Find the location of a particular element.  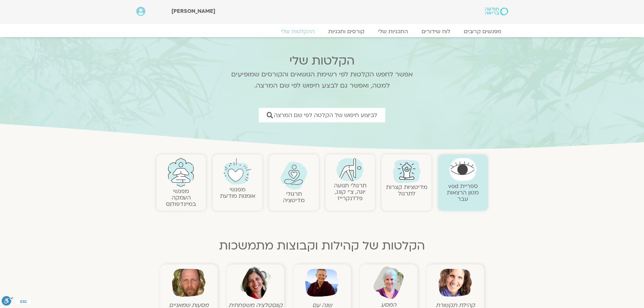

span: לביצוע חיפוש של הקלטה לפי שם המרצה is located at coordinates (325, 115).